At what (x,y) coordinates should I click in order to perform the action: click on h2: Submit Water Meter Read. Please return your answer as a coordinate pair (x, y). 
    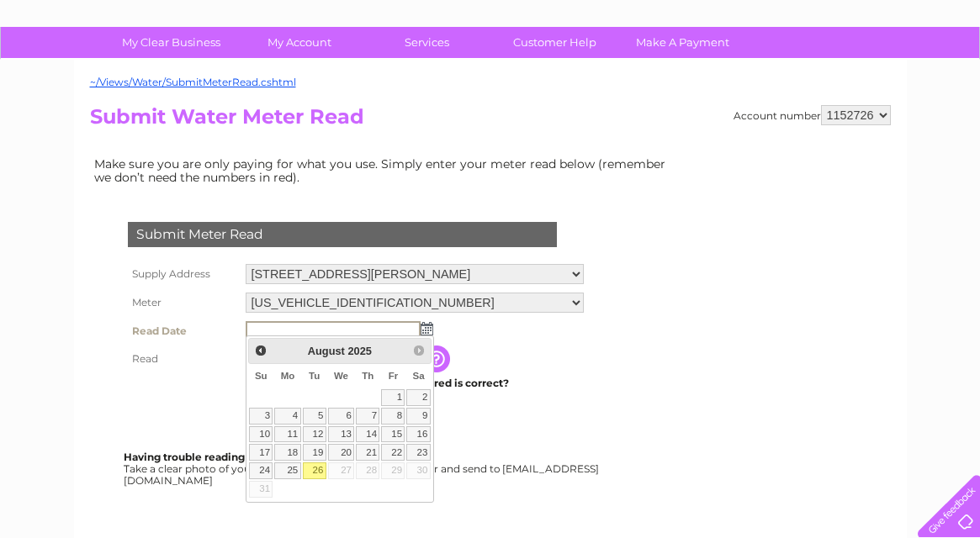
    Looking at the image, I should click on (490, 121).